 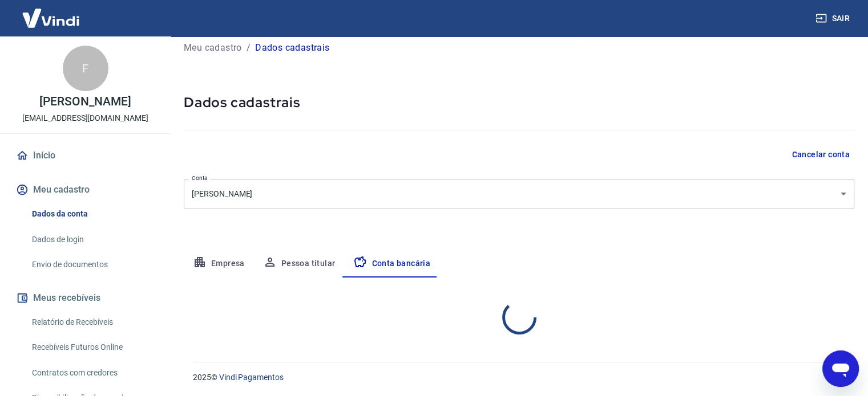 What do you see at coordinates (86, 69) in the screenshot?
I see `div: F` at bounding box center [86, 69].